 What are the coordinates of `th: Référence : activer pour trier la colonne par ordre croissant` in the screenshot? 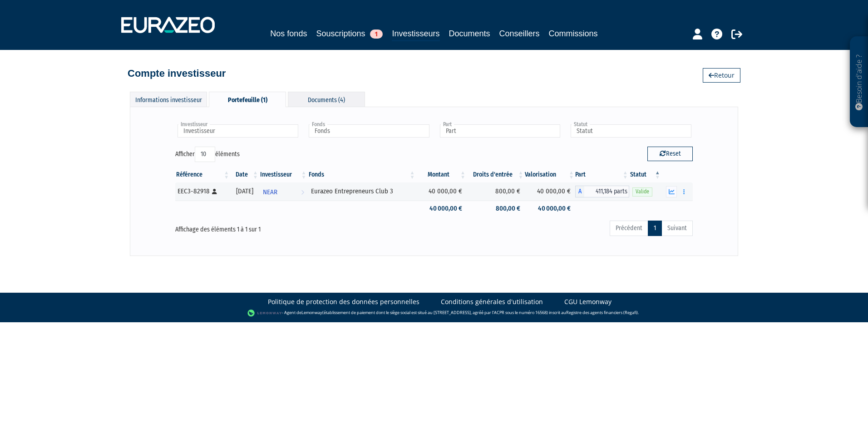 It's located at (203, 174).